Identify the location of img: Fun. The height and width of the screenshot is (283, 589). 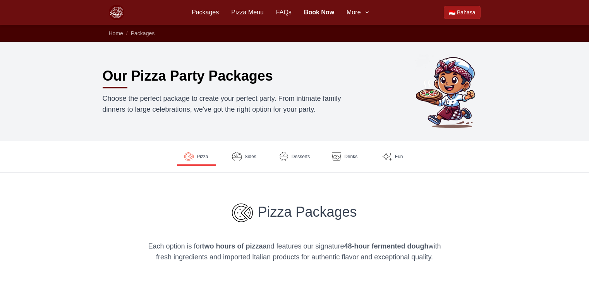
(387, 156).